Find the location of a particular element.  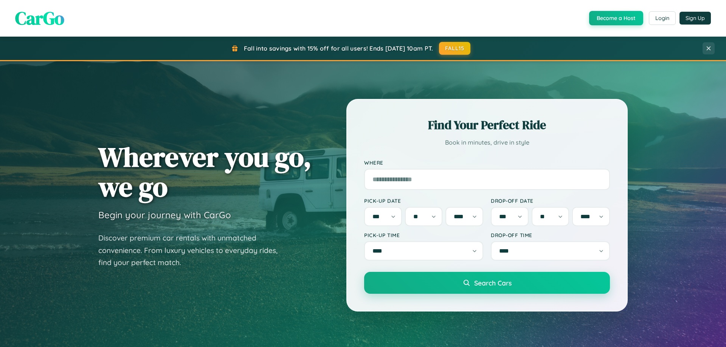

button: Become a Host is located at coordinates (616, 18).